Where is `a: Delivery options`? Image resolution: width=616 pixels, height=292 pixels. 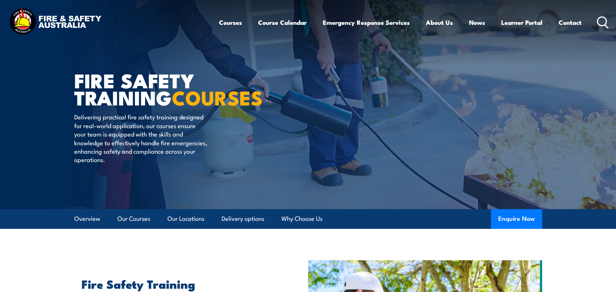
a: Delivery options is located at coordinates (243, 219).